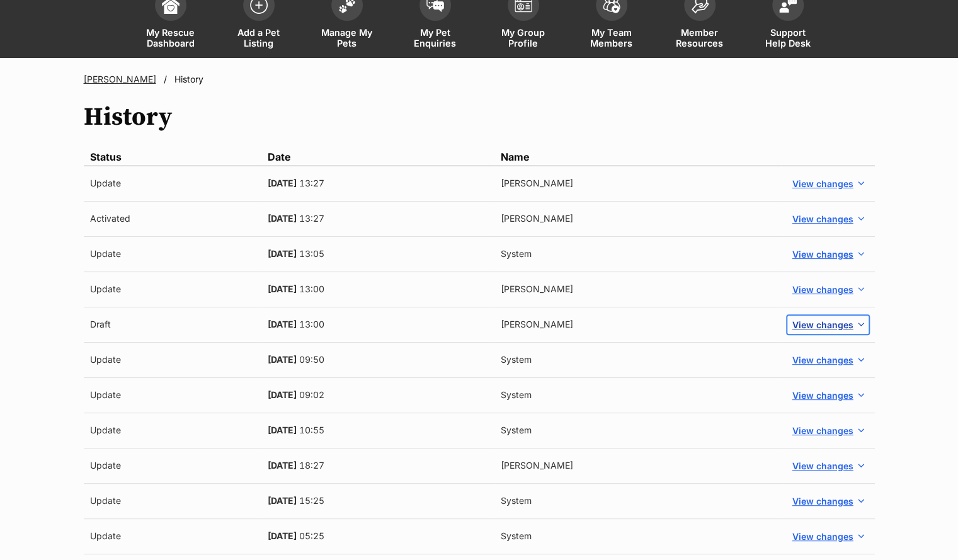 Image resolution: width=958 pixels, height=560 pixels. I want to click on span: My Team Members, so click(612, 38).